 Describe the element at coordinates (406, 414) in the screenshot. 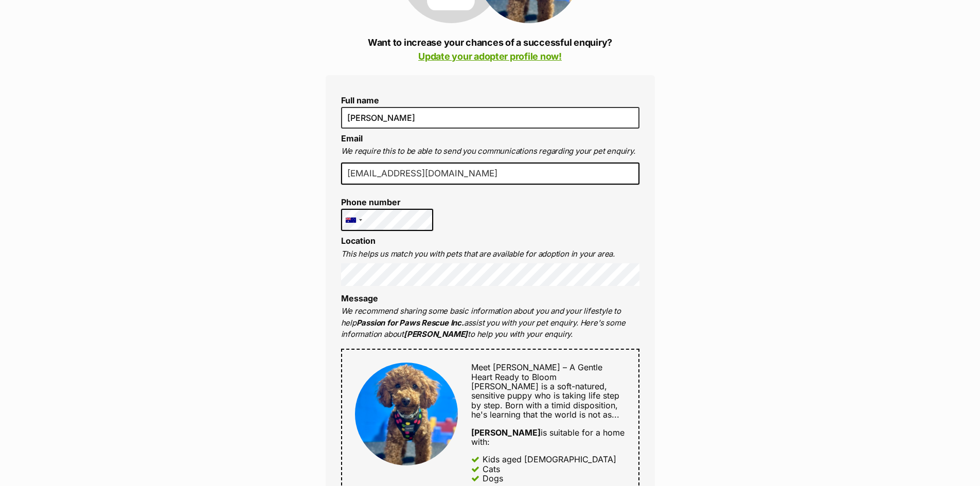

I see `img: Rhett` at that location.